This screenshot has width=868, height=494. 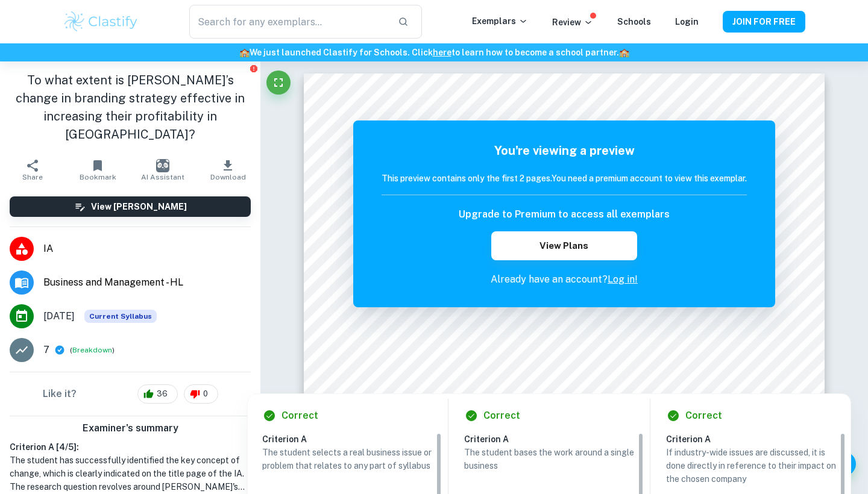 What do you see at coordinates (622, 278) in the screenshot?
I see `a: Log in!` at bounding box center [622, 278].